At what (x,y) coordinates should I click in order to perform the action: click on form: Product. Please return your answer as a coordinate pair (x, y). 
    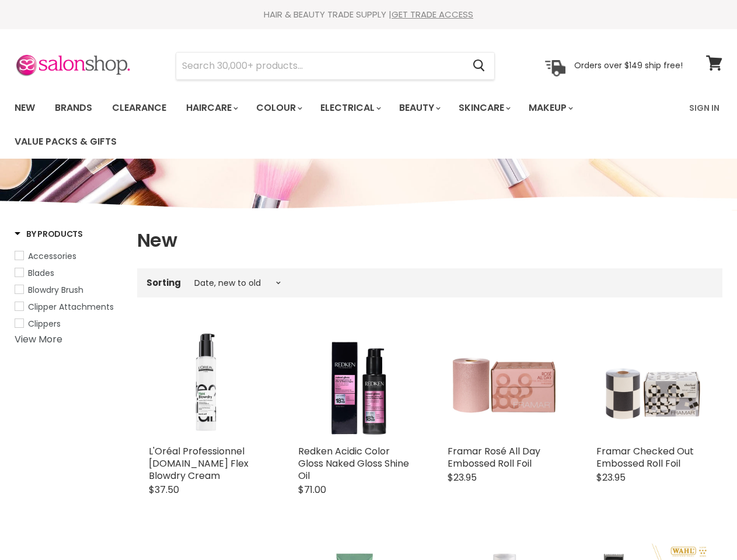
    Looking at the image, I should click on (335, 66).